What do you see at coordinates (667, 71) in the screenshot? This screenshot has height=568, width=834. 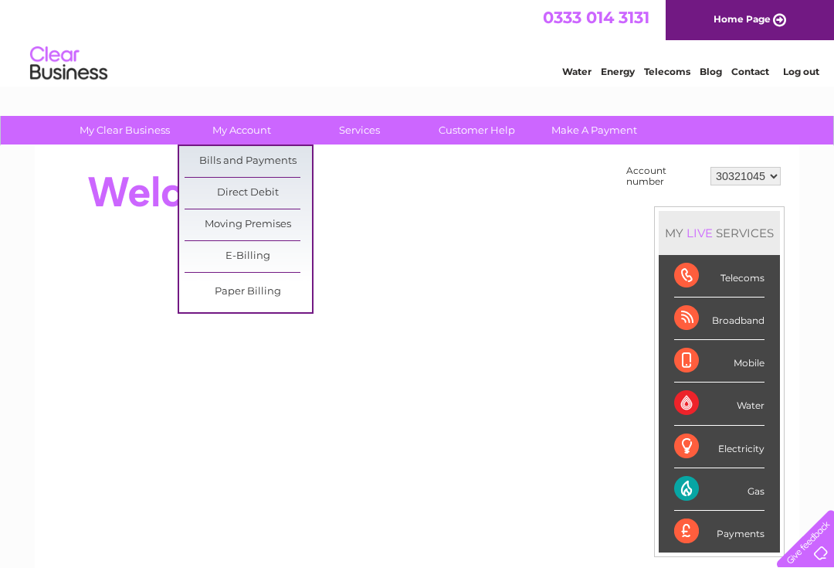 I see `a: Telecoms` at bounding box center [667, 71].